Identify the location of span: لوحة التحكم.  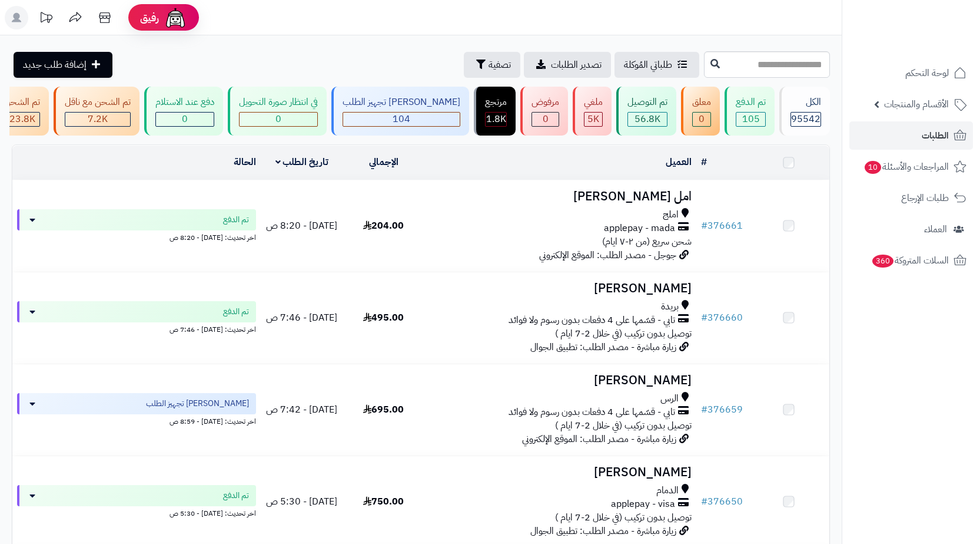
(927, 73).